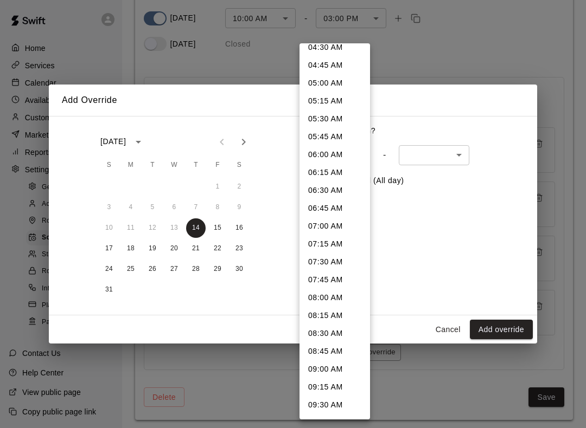 Image resolution: width=586 pixels, height=428 pixels. Describe the element at coordinates (335, 172) in the screenshot. I see `li: 06:15 AM` at that location.